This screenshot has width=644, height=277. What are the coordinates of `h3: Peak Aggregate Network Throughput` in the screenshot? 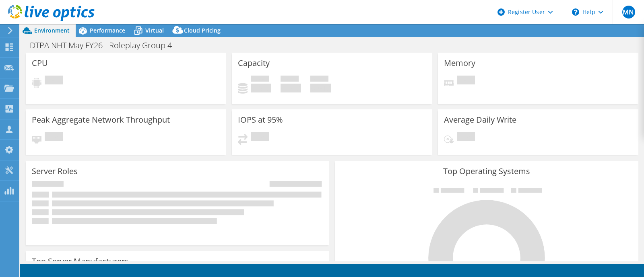 It's located at (100, 120).